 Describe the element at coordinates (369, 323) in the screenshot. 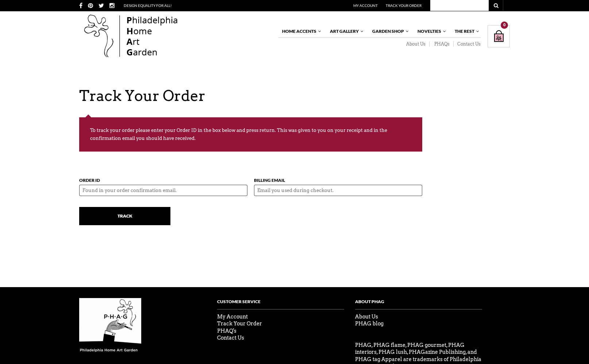

I see `a: PHAG blog` at that location.